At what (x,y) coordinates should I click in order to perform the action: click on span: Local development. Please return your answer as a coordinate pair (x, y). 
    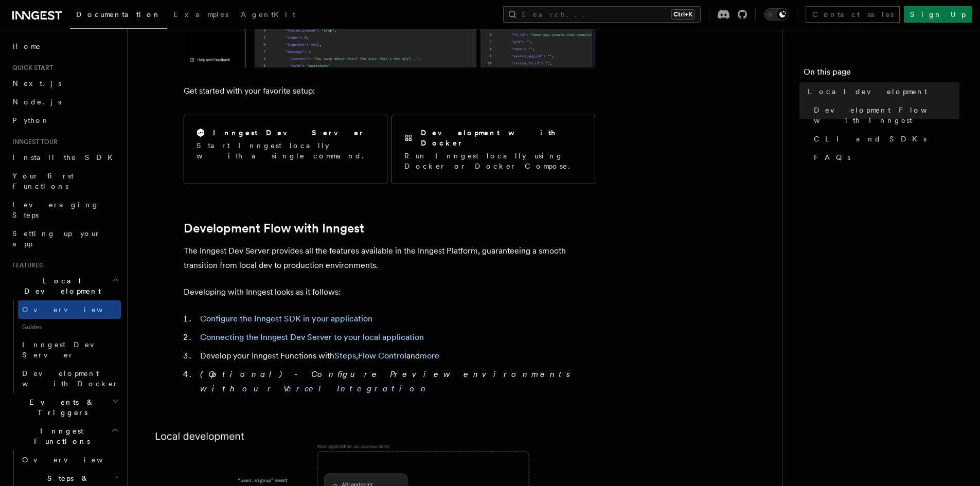
    Looking at the image, I should click on (867, 91).